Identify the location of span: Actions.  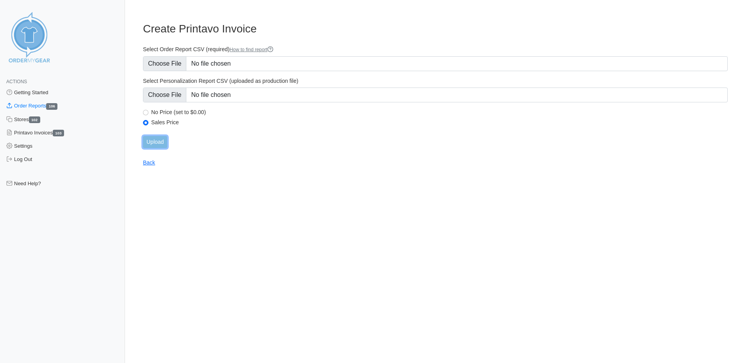
(16, 82).